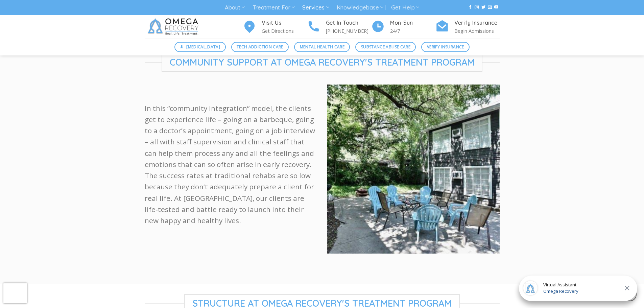 The image size is (644, 308). Describe the element at coordinates (231, 164) in the screenshot. I see `p: In this “community integration” model, the clients get to experience life – going on a barbeque, ...` at that location.